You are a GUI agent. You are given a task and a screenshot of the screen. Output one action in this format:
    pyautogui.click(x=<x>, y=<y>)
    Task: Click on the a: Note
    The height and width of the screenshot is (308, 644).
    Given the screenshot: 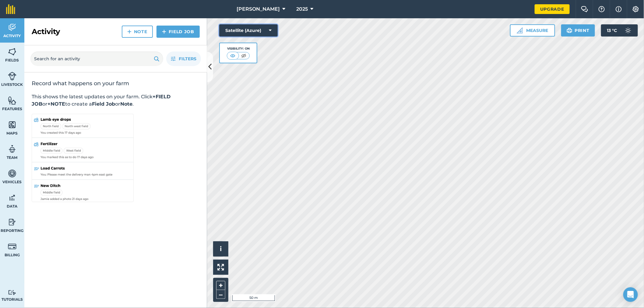 What is the action you would take?
    pyautogui.click(x=137, y=31)
    